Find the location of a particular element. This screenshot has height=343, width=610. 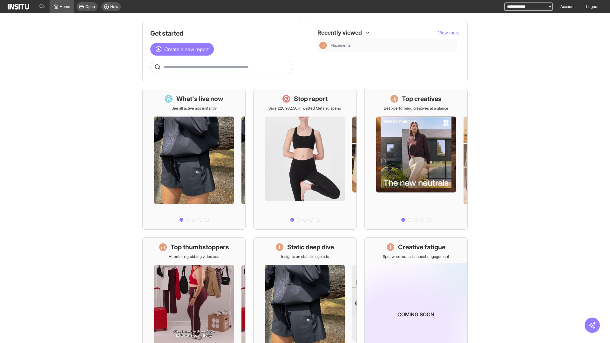

a: Top creativesBest-performing creatives at a glance is located at coordinates (416, 159).